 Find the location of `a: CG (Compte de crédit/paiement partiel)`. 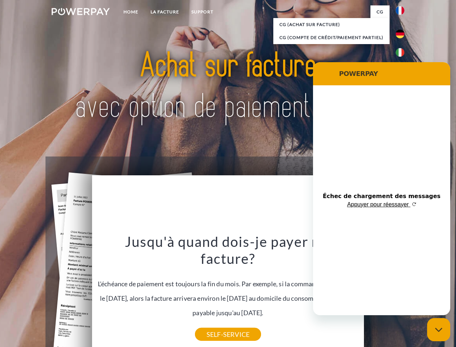

a: CG (Compte de crédit/paiement partiel) is located at coordinates (332, 38).